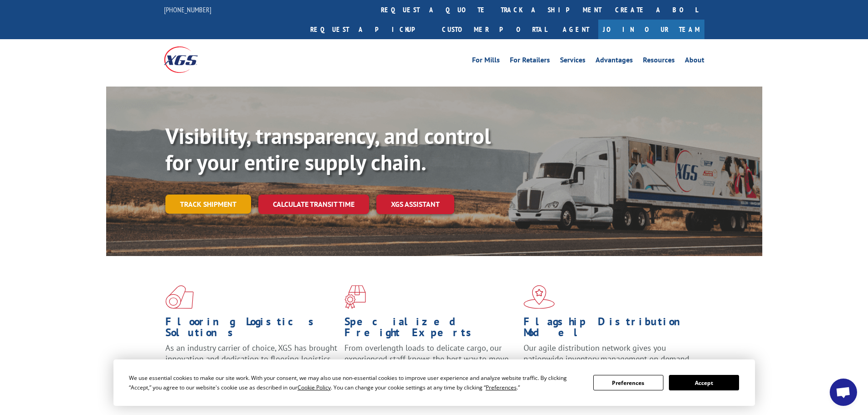  What do you see at coordinates (628, 383) in the screenshot?
I see `button: Preferences` at bounding box center [628, 383].